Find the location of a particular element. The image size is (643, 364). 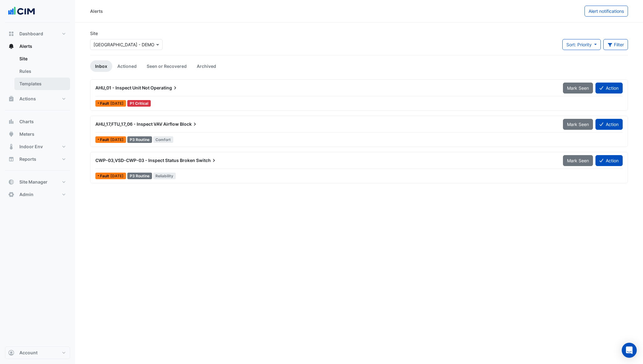

a: Templates is located at coordinates (42, 84).